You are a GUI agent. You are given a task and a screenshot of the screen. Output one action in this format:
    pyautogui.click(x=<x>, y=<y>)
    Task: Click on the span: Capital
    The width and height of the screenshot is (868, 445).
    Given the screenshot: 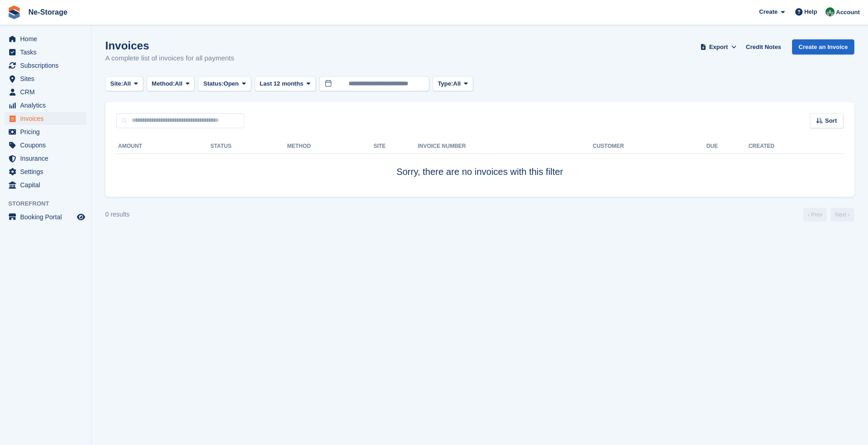 What is the action you would take?
    pyautogui.click(x=48, y=185)
    